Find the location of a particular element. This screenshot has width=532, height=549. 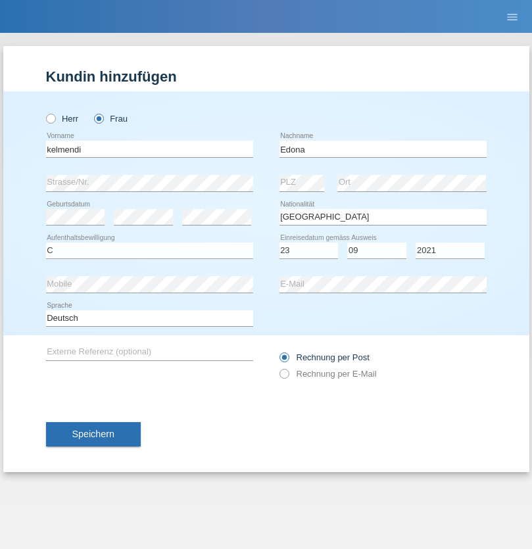

button: Speichern is located at coordinates (93, 435).